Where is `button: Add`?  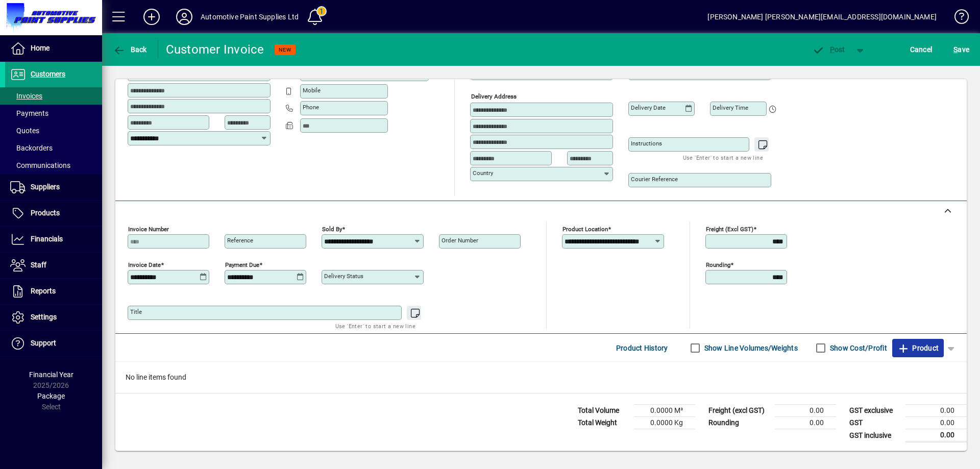 button: Add is located at coordinates (151, 17).